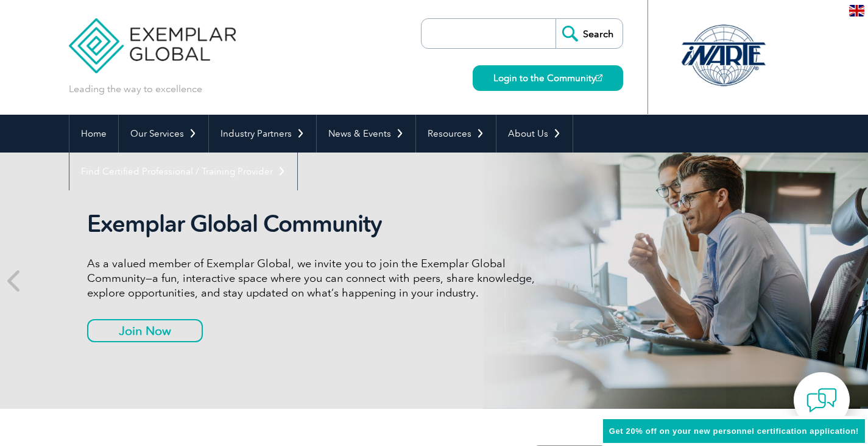  I want to click on a: News & Events, so click(366, 134).